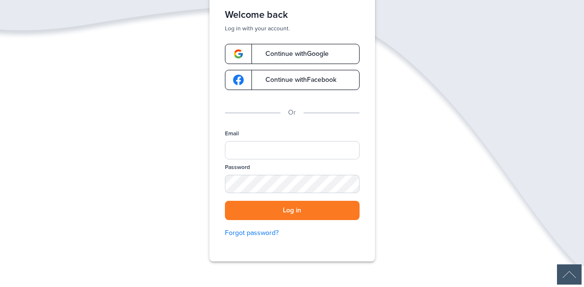  What do you see at coordinates (292, 113) in the screenshot?
I see `p: Or` at bounding box center [292, 113].